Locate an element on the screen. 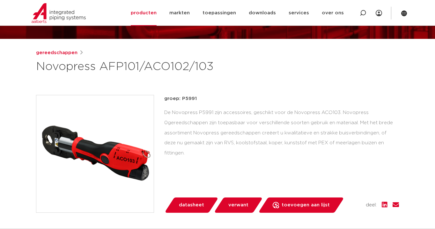 This screenshot has width=435, height=229. span: toevoegen aan lijst is located at coordinates (306, 205).